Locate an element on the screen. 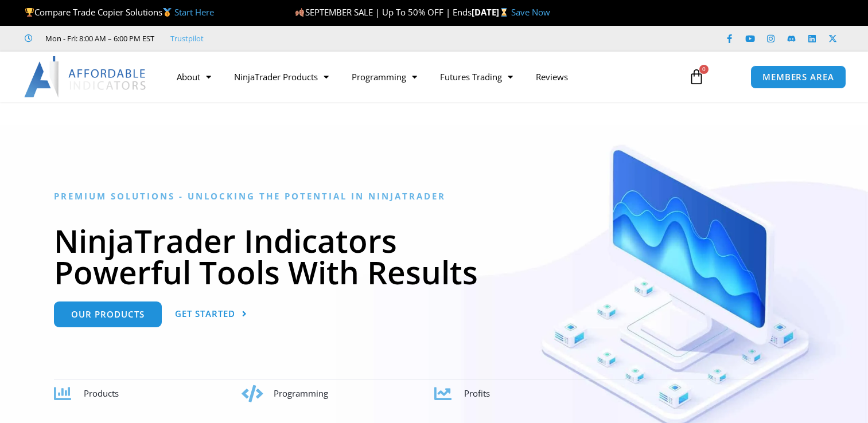 The height and width of the screenshot is (423, 868). a: NinjaTrader Products is located at coordinates (281, 77).